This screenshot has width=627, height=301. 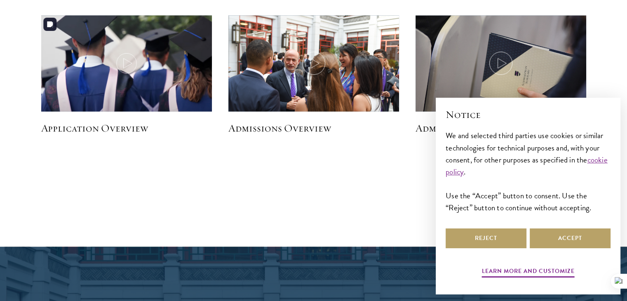 What do you see at coordinates (314, 63) in the screenshot?
I see `button: Administrator-speaking-to-group-of-students-outside-in-courtyard` at bounding box center [314, 63].